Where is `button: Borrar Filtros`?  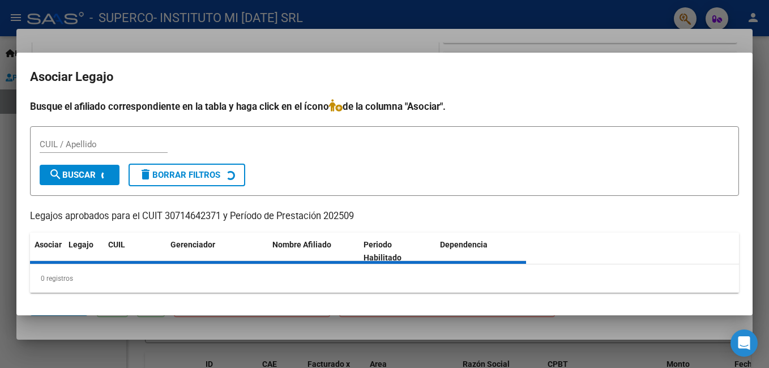
button: Borrar Filtros is located at coordinates (187, 175).